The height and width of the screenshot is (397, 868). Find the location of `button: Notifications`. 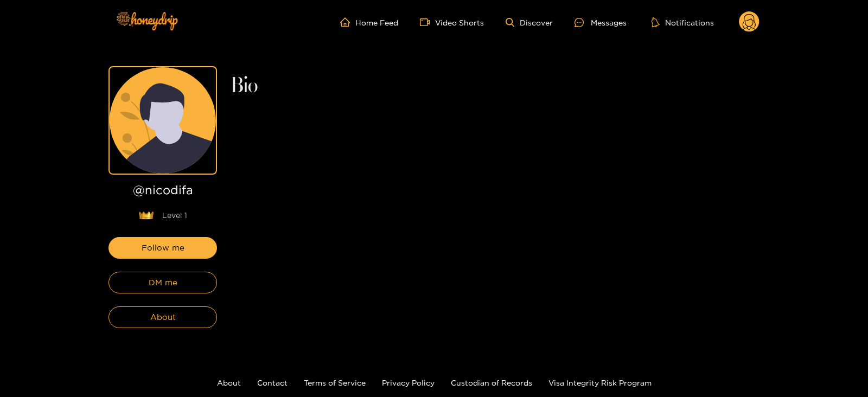

button: Notifications is located at coordinates (682, 22).